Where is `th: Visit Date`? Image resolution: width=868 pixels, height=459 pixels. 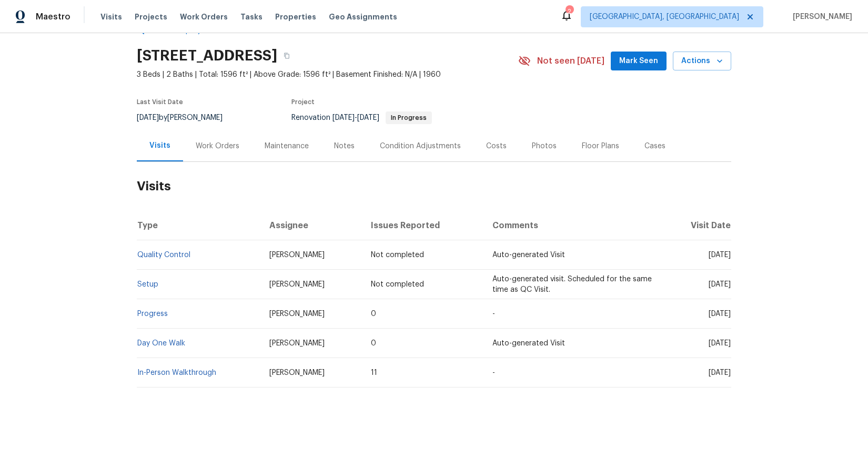 th: Visit Date is located at coordinates (696, 226).